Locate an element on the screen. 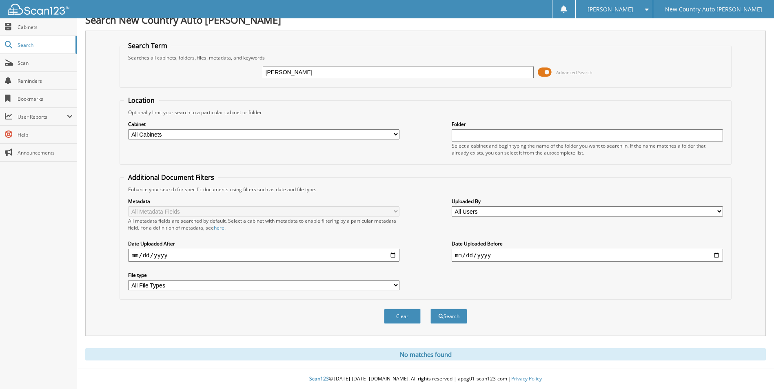 The height and width of the screenshot is (389, 774). span: Advanced Search is located at coordinates (574, 72).